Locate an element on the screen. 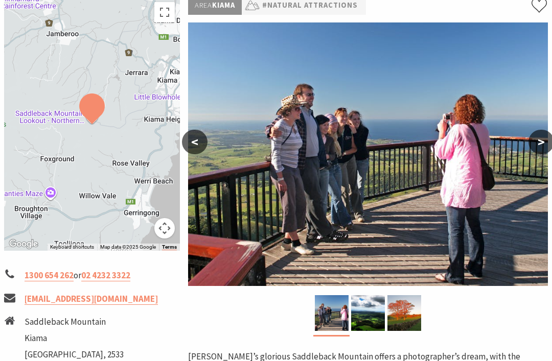  a: Click to see this area on Google Maps is located at coordinates (24, 244).